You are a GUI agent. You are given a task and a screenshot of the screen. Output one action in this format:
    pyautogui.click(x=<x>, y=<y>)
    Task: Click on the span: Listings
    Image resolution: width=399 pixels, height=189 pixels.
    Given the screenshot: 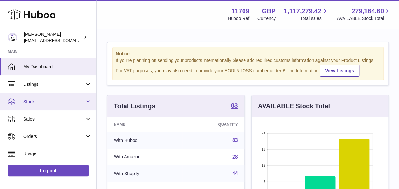 What is the action you would take?
    pyautogui.click(x=54, y=84)
    